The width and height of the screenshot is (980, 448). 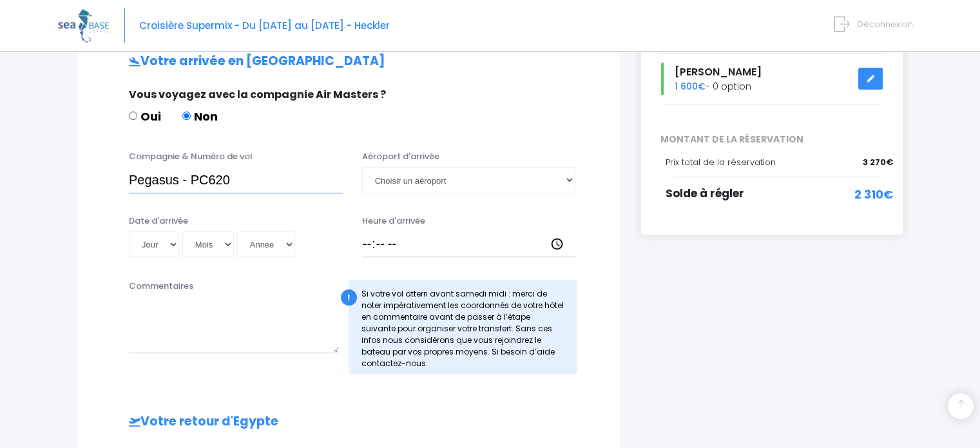 What do you see at coordinates (772, 139) in the screenshot?
I see `span: MONTANT DE LA RÉSERVATION` at bounding box center [772, 139].